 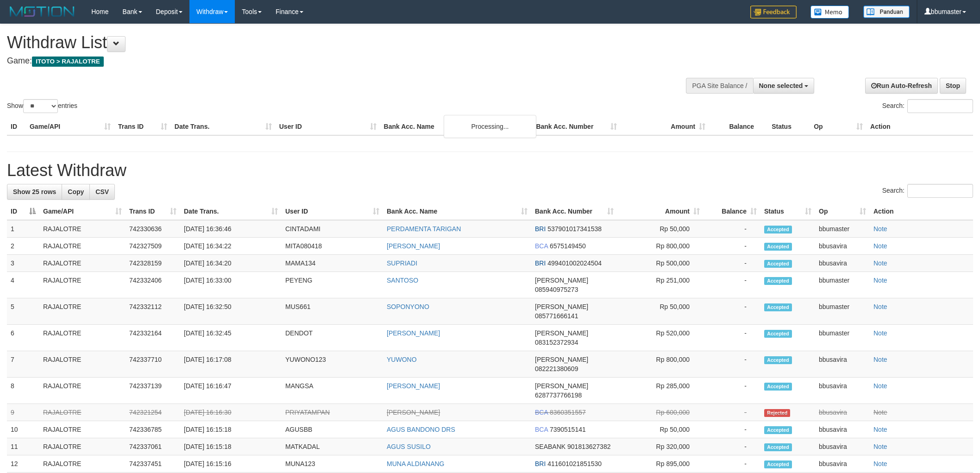 I want to click on th: Bank Acc. Name: activate to sort column ascending, so click(x=457, y=212).